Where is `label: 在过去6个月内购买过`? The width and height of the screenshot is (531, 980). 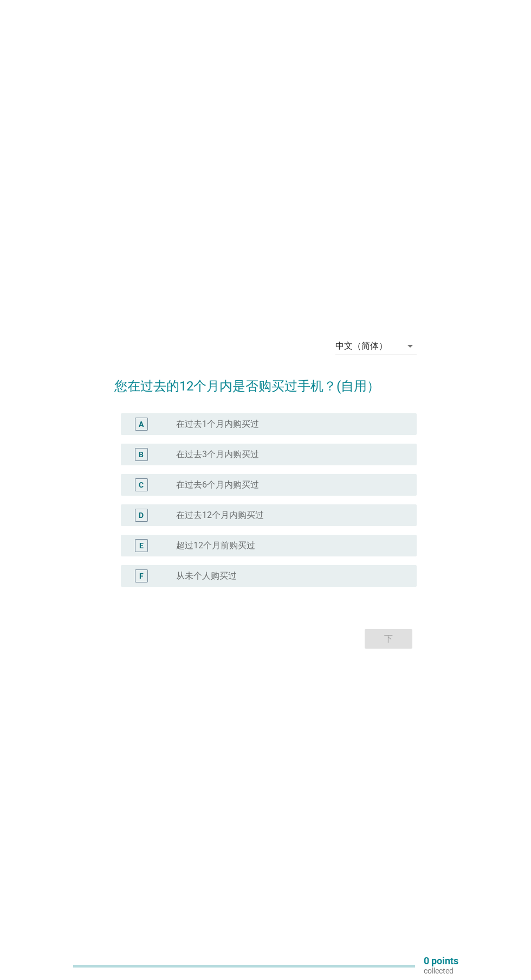 label: 在过去6个月内购买过 is located at coordinates (217, 485).